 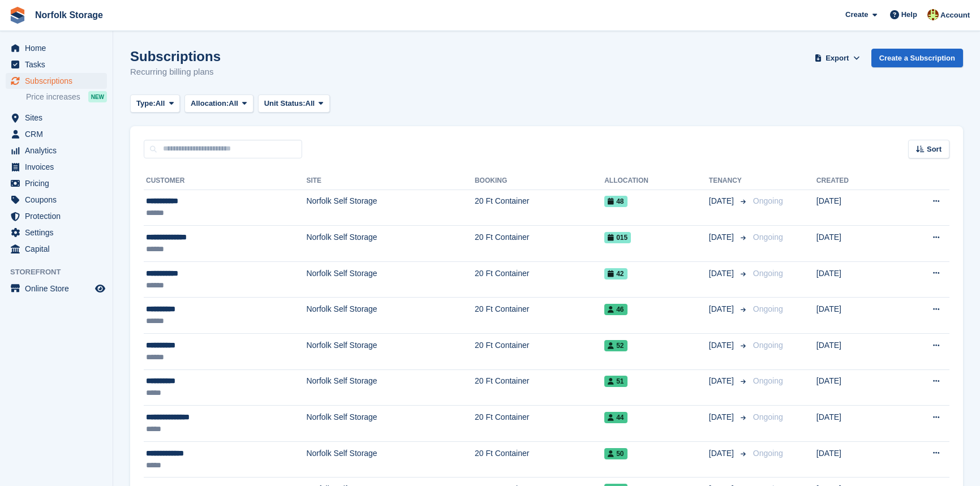 I want to click on th: Allocation, so click(x=656, y=181).